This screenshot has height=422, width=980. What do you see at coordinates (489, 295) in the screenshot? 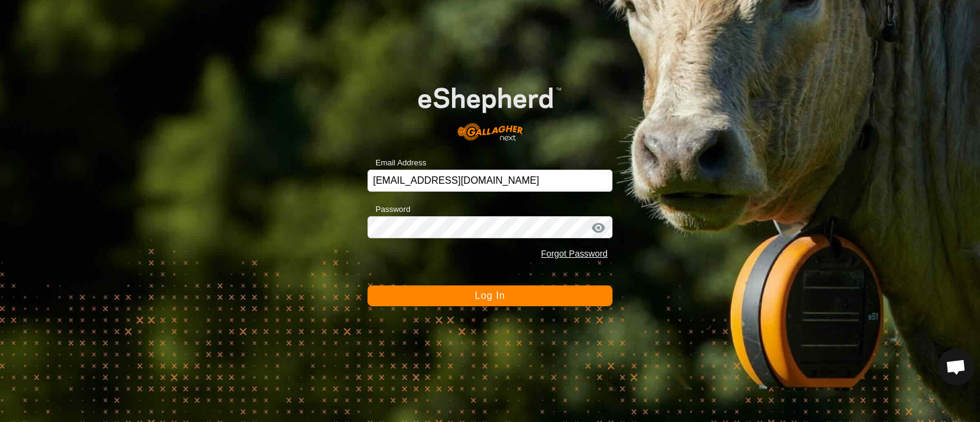
I see `span: Log In` at bounding box center [489, 295].